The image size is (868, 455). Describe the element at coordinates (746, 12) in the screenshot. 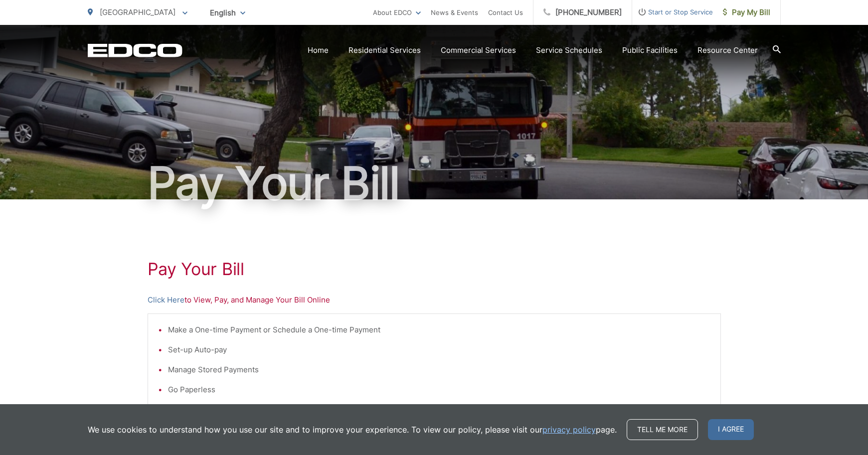

I see `span: Pay My Bill` at that location.